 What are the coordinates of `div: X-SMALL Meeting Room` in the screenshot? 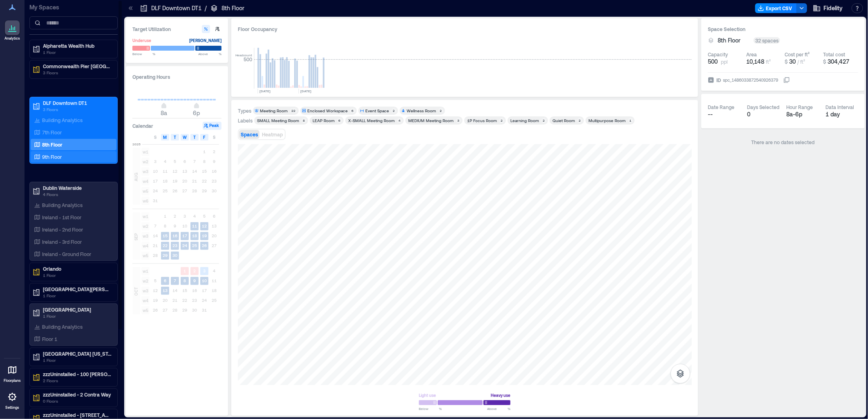 It's located at (372, 121).